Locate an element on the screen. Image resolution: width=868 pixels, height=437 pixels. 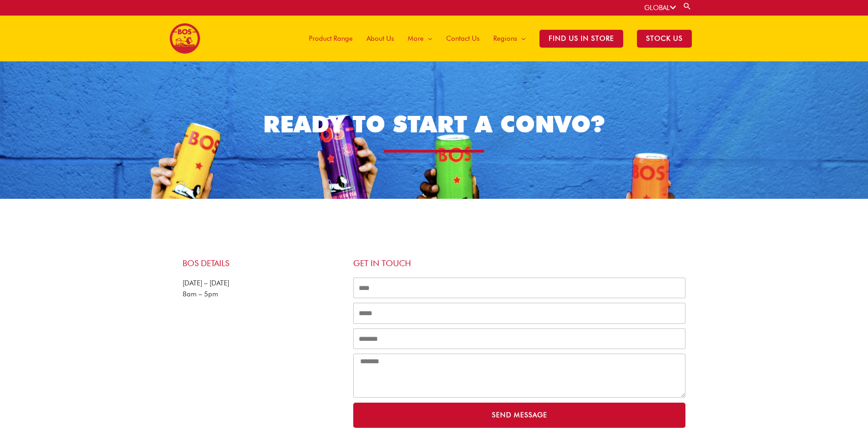
span: More is located at coordinates (416, 38).